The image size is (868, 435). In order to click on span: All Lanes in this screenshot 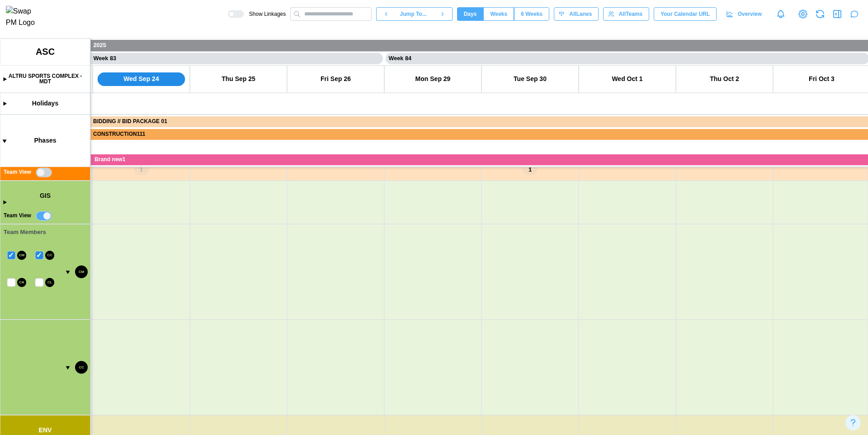, I will do `click(581, 14)`.